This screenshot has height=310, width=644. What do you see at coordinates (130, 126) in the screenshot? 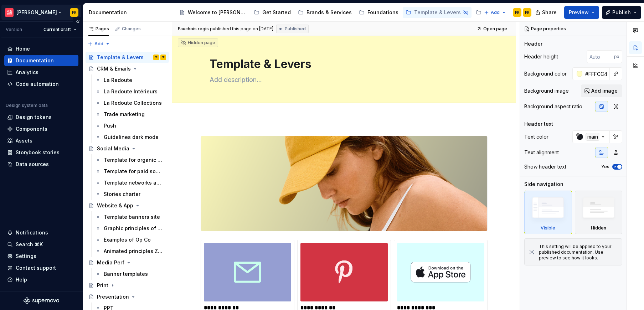
I see `a: Push` at bounding box center [130, 126].